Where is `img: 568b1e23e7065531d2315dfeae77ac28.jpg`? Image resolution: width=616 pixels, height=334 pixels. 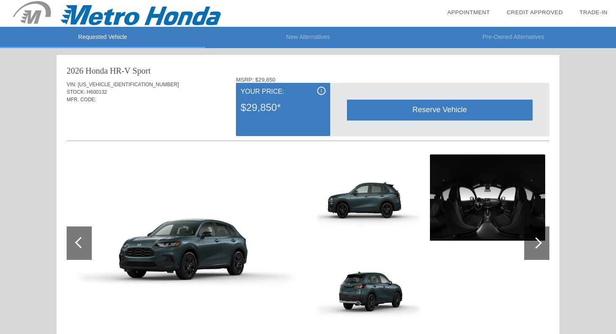
img: 568b1e23e7065531d2315dfeae77ac28.jpg is located at coordinates (487, 198).